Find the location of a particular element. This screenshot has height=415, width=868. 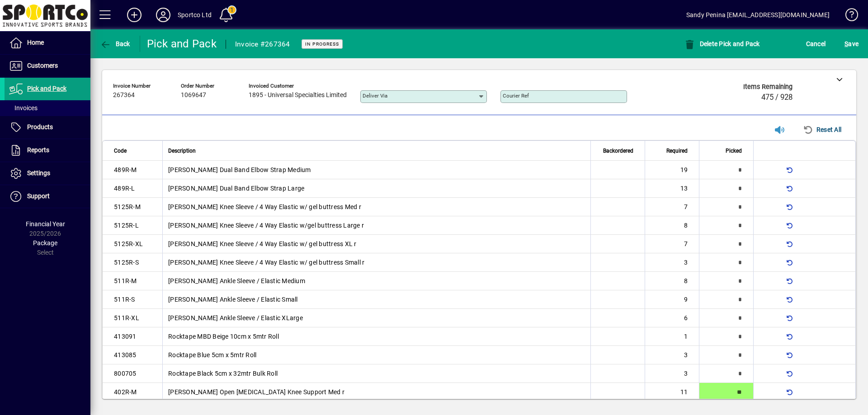

td: 489R-M is located at coordinates (133, 170).